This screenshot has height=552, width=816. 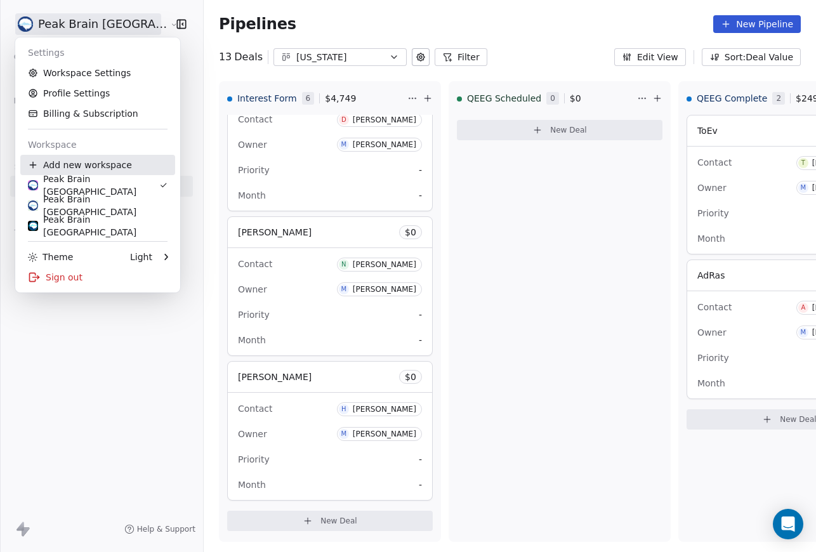 I want to click on div: Settings, so click(x=98, y=53).